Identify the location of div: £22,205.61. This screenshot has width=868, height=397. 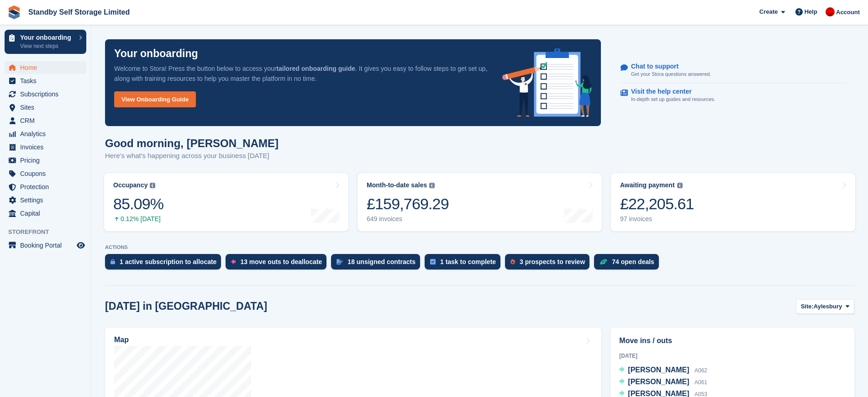
(657, 204).